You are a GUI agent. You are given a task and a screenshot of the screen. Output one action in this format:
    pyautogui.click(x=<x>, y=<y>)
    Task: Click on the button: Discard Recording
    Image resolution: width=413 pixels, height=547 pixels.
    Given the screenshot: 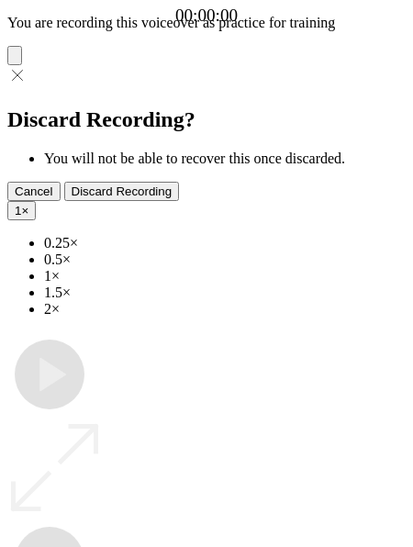 What is the action you would take?
    pyautogui.click(x=122, y=191)
    